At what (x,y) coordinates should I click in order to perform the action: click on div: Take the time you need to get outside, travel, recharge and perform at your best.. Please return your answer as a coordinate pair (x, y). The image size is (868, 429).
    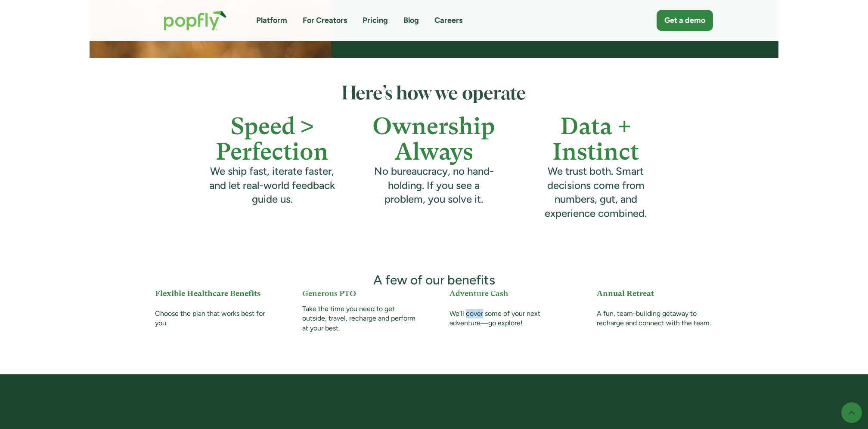
    Looking at the image, I should click on (360, 319).